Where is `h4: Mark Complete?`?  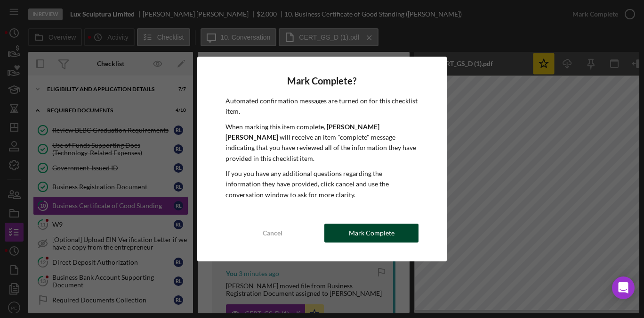 h4: Mark Complete? is located at coordinates (322, 80).